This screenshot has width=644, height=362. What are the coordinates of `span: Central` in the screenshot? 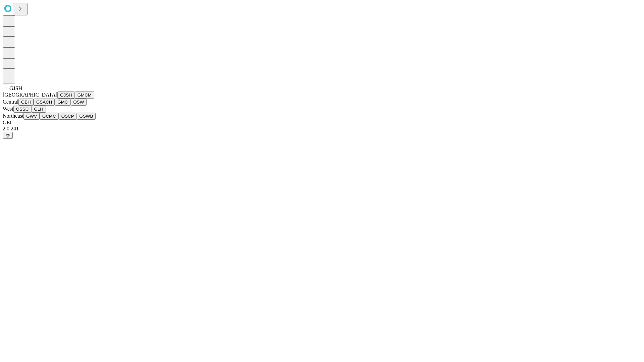 It's located at (11, 102).